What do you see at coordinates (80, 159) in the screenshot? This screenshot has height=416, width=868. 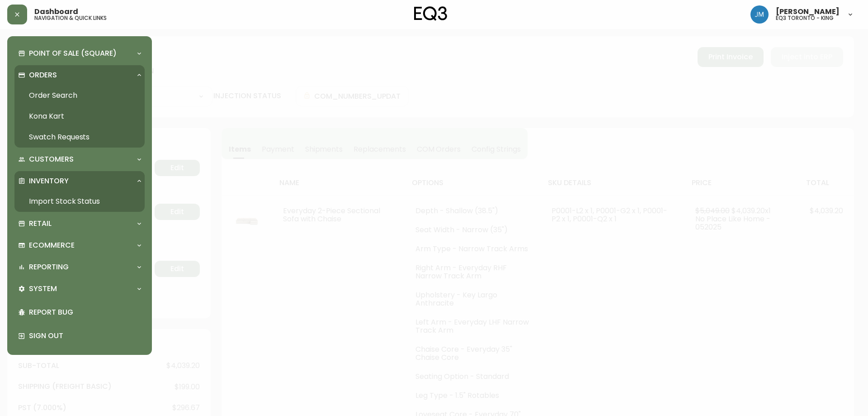 I see `div: Customers` at bounding box center [80, 159].